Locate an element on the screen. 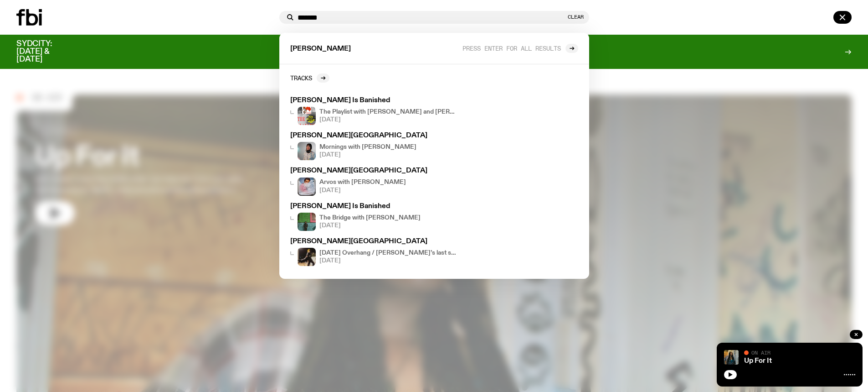  span: Press enter for all results is located at coordinates (512, 48).